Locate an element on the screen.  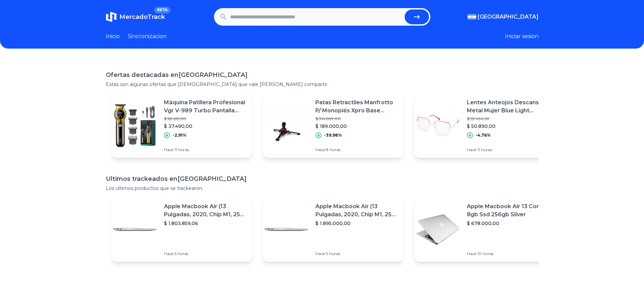
p: Apple Macbook Air 13 Core I5 8gb Ssd 256gb Silver is located at coordinates (508, 211).